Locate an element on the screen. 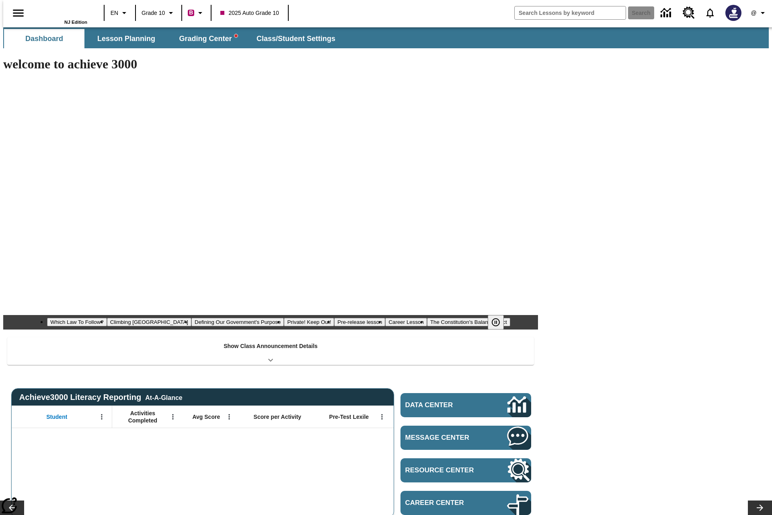 This screenshot has width=772, height=515. button: Class/Student Settings is located at coordinates (296, 39).